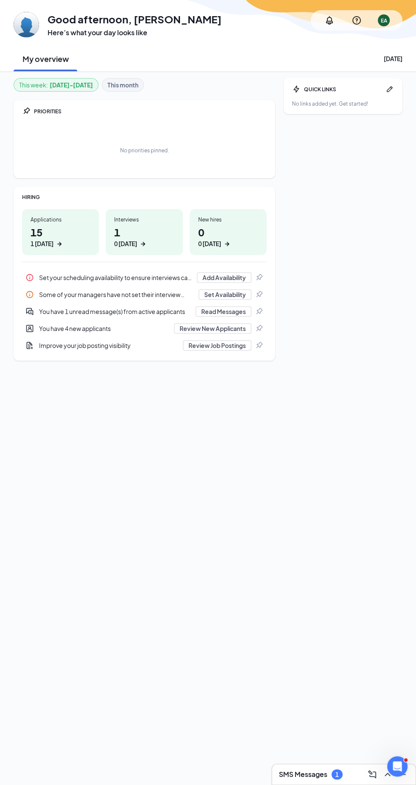  I want to click on div: QUICK LINKS, so click(343, 89).